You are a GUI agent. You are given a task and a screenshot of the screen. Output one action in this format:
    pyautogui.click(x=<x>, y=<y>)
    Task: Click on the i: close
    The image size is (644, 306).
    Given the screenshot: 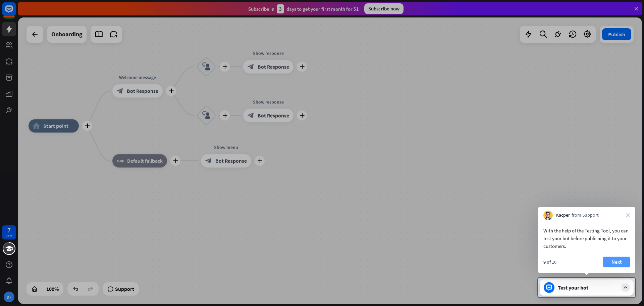 What is the action you would take?
    pyautogui.click(x=628, y=215)
    